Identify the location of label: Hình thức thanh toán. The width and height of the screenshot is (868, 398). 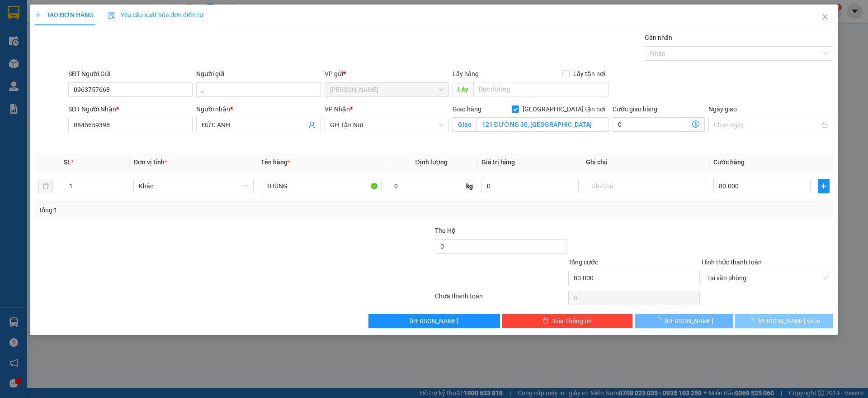
(732, 262).